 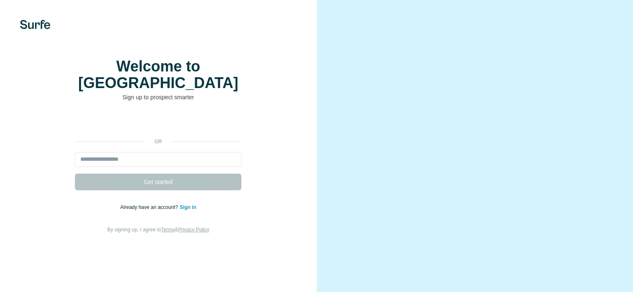 What do you see at coordinates (193, 230) in the screenshot?
I see `a: Privacy Policy` at bounding box center [193, 230].